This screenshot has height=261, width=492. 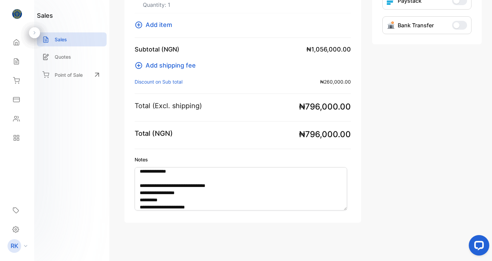 What do you see at coordinates (167, 65) in the screenshot?
I see `button: Add shipping fee` at bounding box center [167, 65].